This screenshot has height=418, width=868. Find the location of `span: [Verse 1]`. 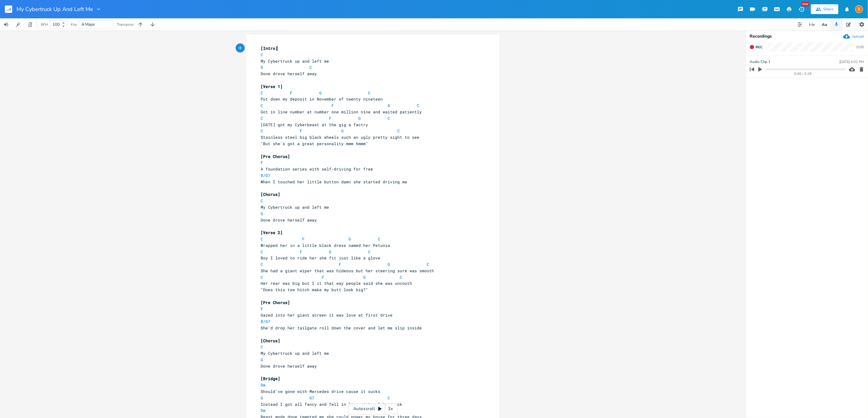

span: [Verse 1] is located at coordinates (272, 86).